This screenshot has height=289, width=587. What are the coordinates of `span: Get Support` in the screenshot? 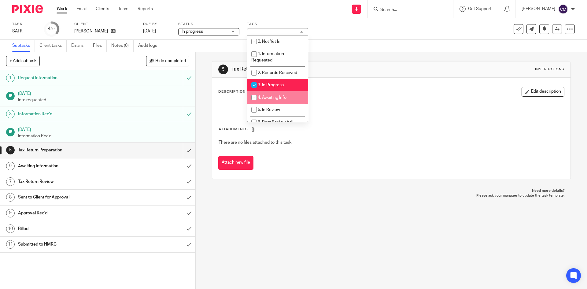 It's located at (480, 9).